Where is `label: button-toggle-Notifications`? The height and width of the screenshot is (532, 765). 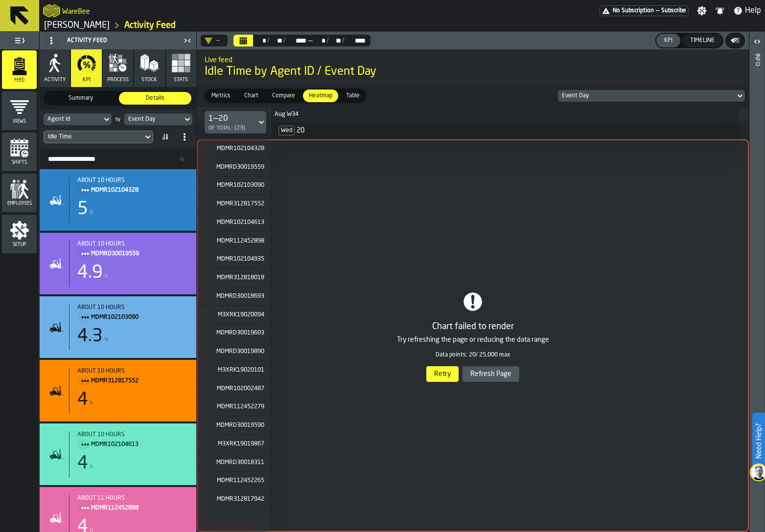
label: button-toggle-Notifications is located at coordinates (719, 10).